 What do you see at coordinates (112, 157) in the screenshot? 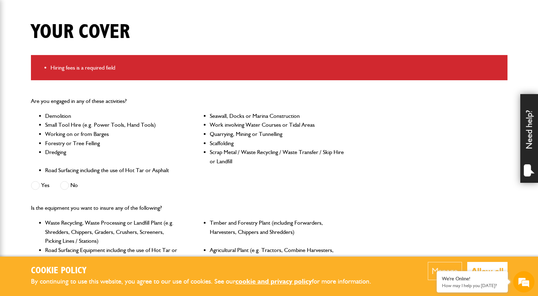
I see `li: Dredging` at bounding box center [112, 157].